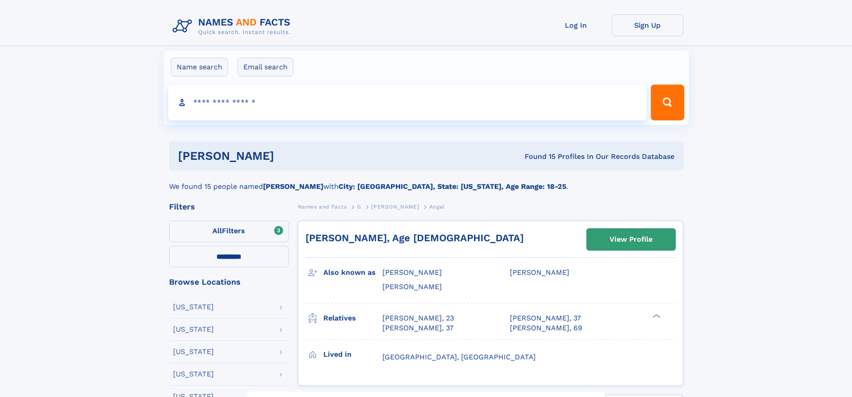 The height and width of the screenshot is (397, 852). What do you see at coordinates (576, 25) in the screenshot?
I see `a: Log In` at bounding box center [576, 25].